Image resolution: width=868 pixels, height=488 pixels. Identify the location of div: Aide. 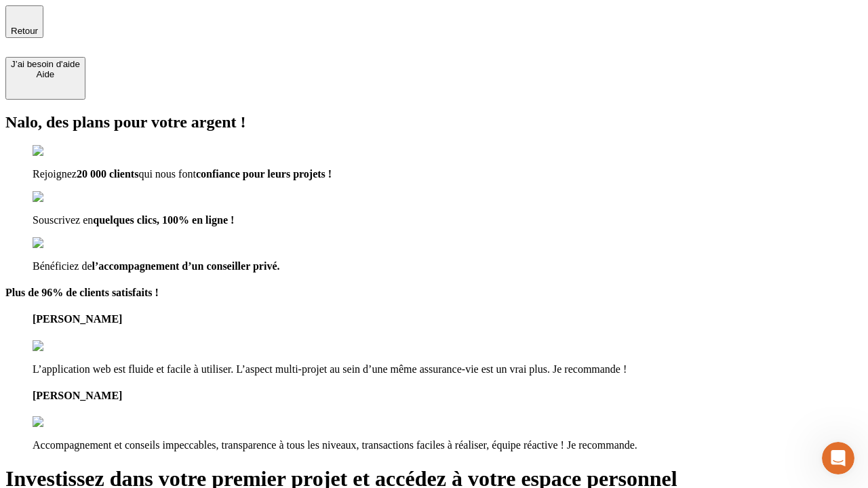
(45, 74).